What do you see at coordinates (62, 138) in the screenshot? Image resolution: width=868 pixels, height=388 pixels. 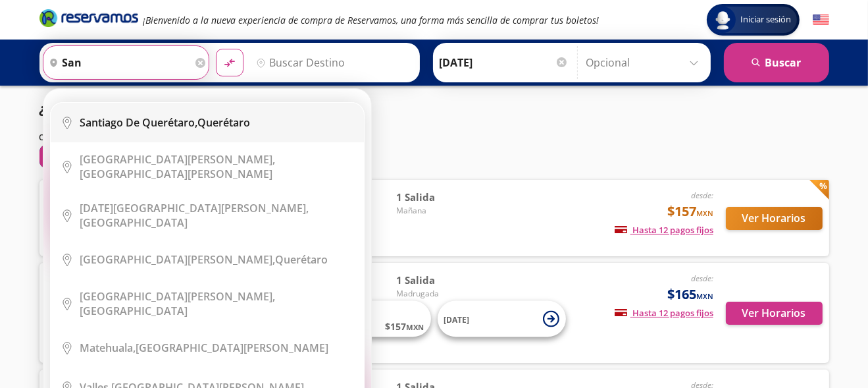 I see `p: Ordenar por` at bounding box center [62, 138].